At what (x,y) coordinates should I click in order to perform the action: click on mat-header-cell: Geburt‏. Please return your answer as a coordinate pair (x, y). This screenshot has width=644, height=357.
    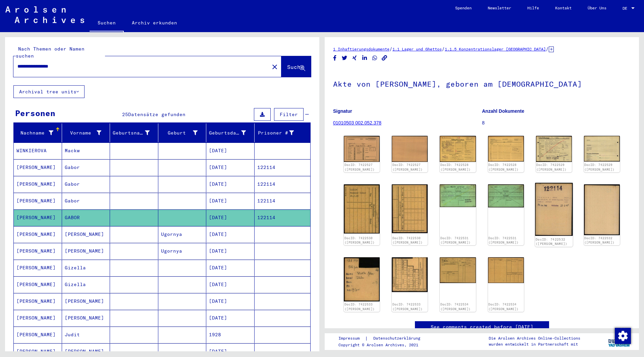
    Looking at the image, I should click on (182, 133).